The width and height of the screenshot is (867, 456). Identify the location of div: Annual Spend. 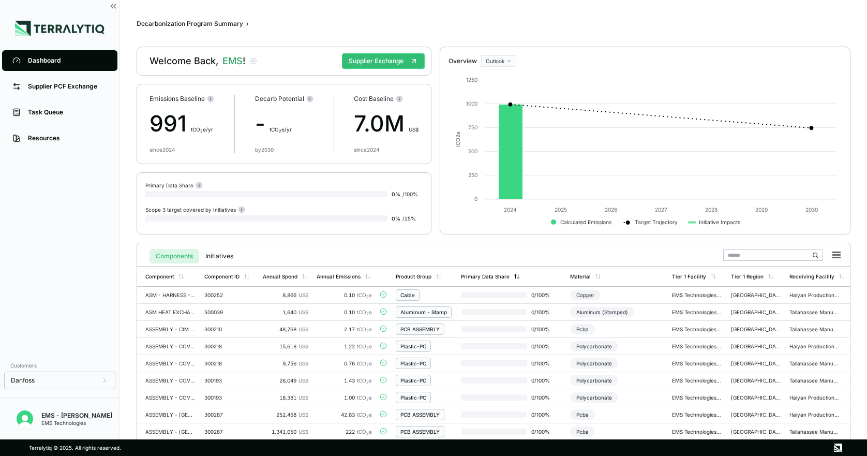
(280, 276).